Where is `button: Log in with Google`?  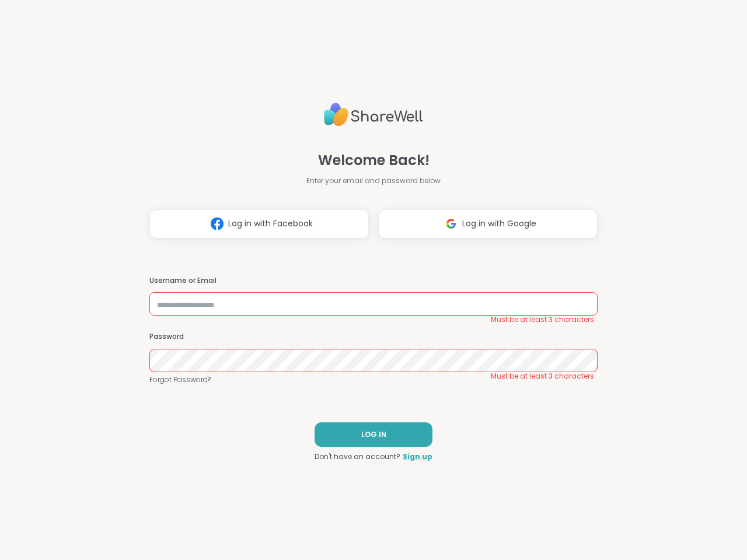
button: Log in with Google is located at coordinates (488, 224).